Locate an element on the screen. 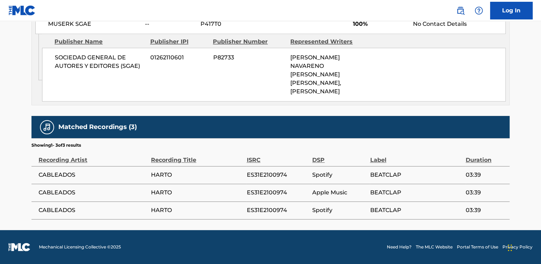 This screenshot has height=264, width=541. div: Drag is located at coordinates (510, 248).